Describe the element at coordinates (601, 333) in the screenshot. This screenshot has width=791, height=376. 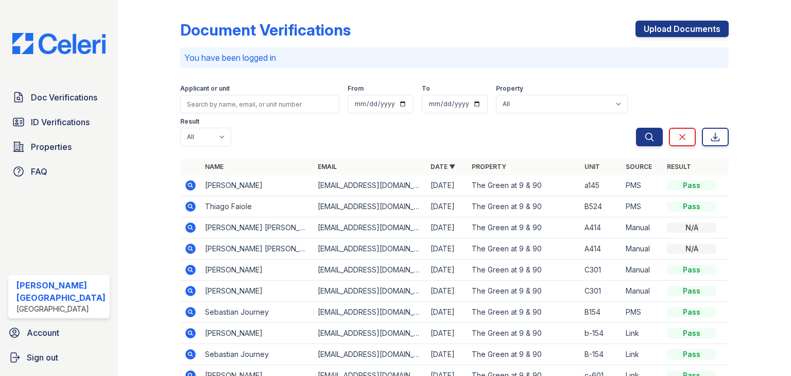
I see `td: b-154` at that location.